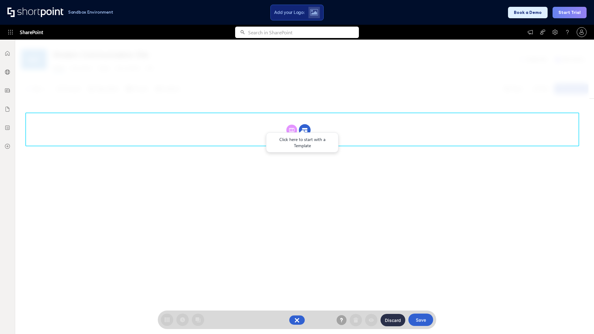 The width and height of the screenshot is (594, 334). I want to click on span: SharePoint, so click(31, 32).